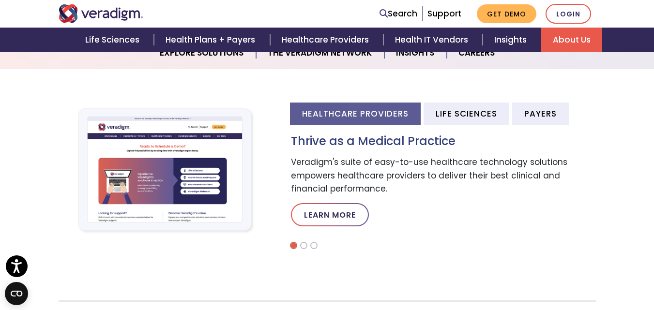 This screenshot has width=654, height=310. What do you see at coordinates (355, 113) in the screenshot?
I see `li: Healthcare Providers` at bounding box center [355, 113].